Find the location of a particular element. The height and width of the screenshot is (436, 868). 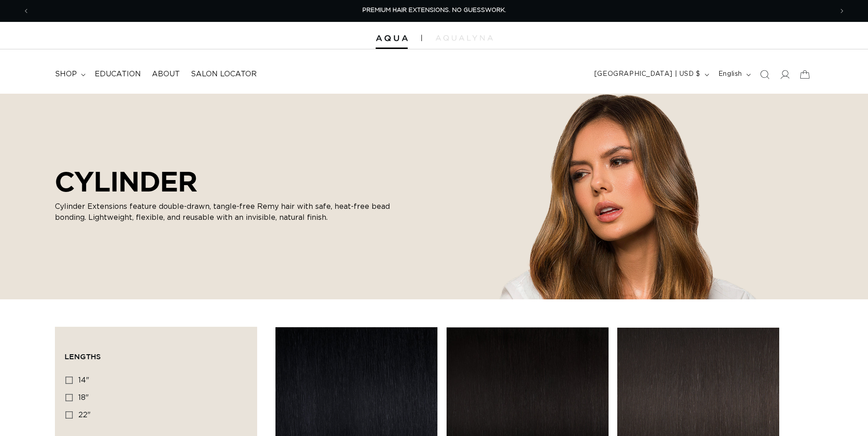

span: Lengths is located at coordinates (82, 357).